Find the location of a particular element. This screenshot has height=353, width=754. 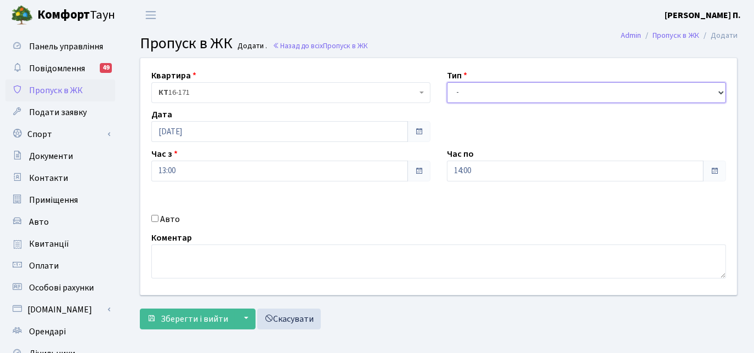

button: Зберегти і вийти is located at coordinates (188, 319).